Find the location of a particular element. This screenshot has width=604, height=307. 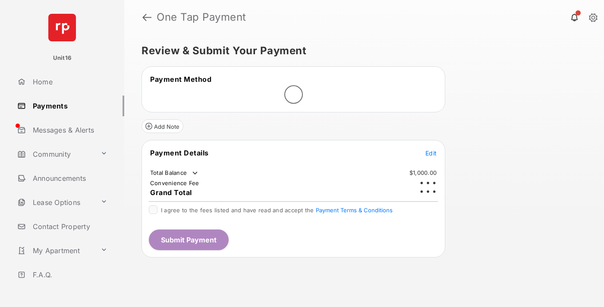

button: Edit is located at coordinates (431, 153).